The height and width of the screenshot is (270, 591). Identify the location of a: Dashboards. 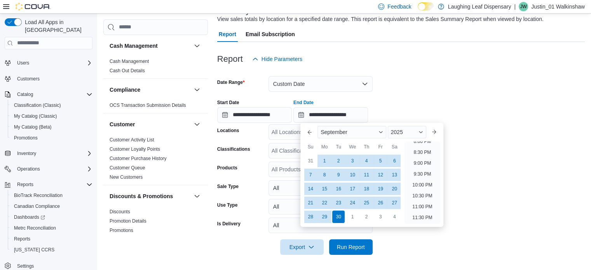
(52, 217).